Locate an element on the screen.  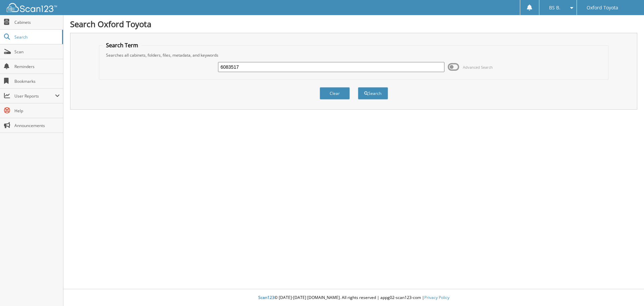
div: Searches all cabinets, folders, files, metadata, and keywords is located at coordinates (354, 55).